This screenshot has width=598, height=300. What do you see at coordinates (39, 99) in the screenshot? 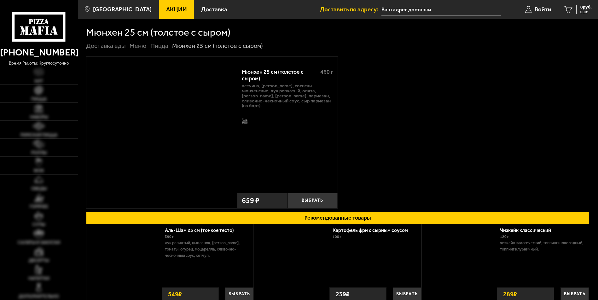
I see `span: Пицца` at bounding box center [39, 99].